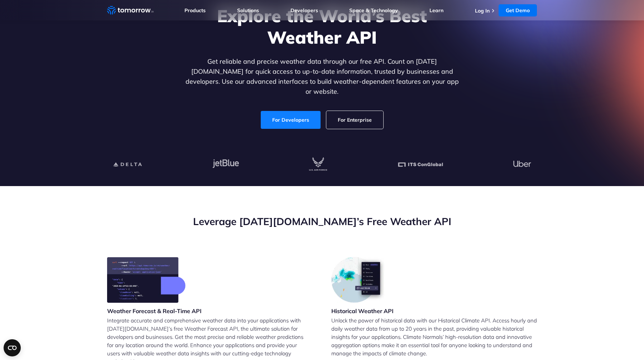  I want to click on a: Get Demo, so click(518, 10).